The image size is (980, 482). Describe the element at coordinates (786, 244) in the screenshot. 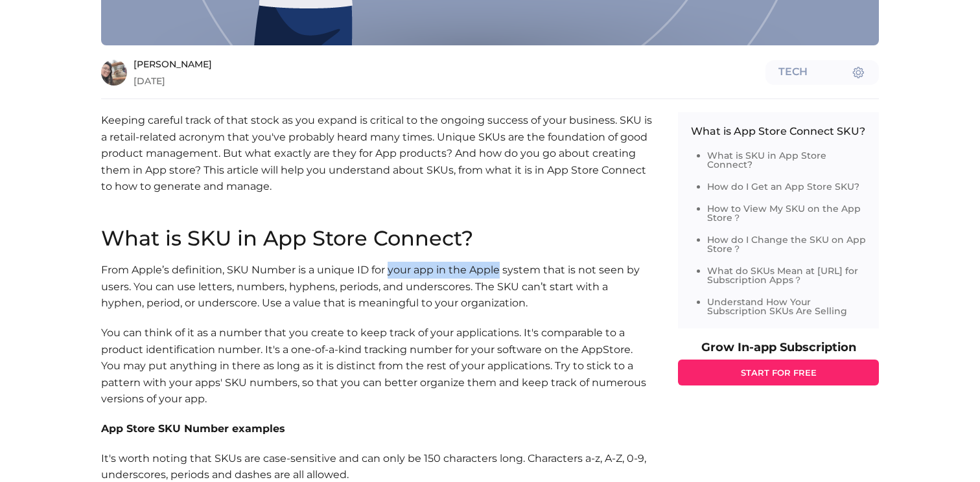

I see `a: How do I Change the SKU on App Store？` at that location.